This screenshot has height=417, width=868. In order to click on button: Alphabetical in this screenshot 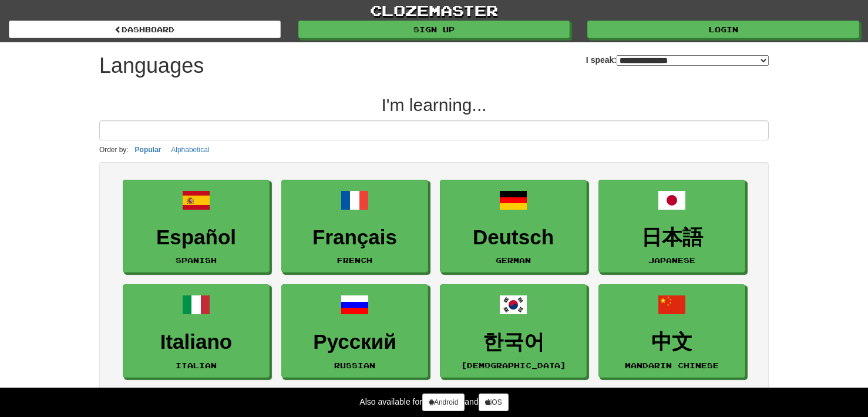, I will do `click(190, 150)`.